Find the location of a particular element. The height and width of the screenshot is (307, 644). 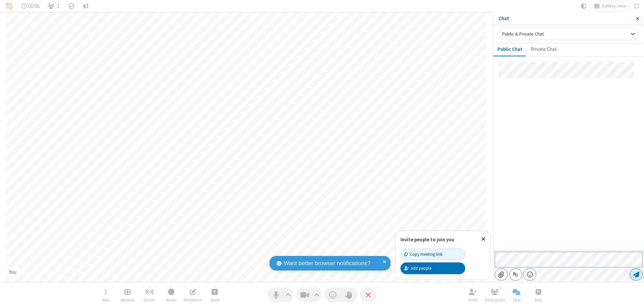

button: Using system theme is located at coordinates (584, 6).